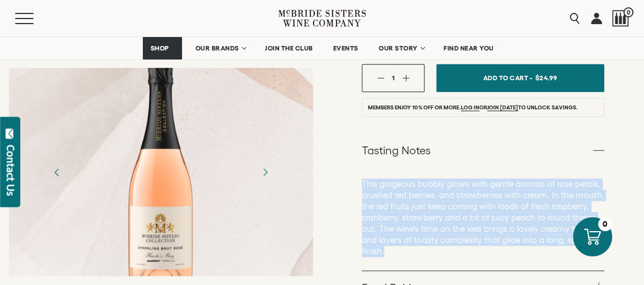  What do you see at coordinates (393, 77) in the screenshot?
I see `span: 1` at bounding box center [393, 77].